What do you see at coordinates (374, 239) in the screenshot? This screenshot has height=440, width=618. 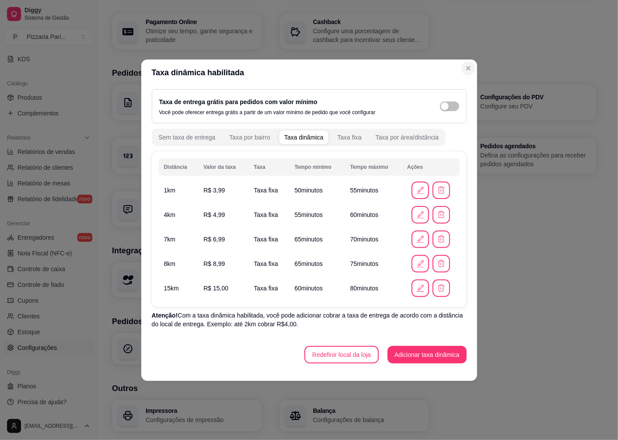 I see `td: 70 minutos` at bounding box center [374, 239].